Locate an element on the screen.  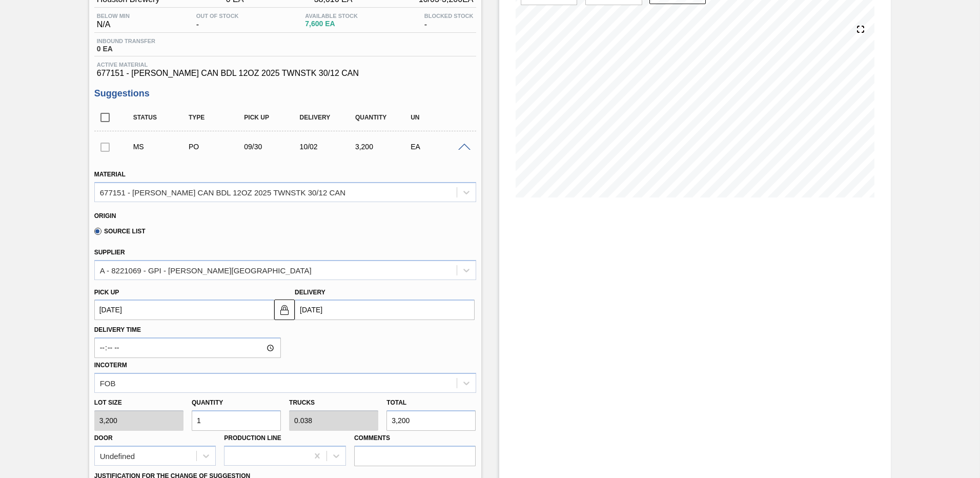
div: Delivery is located at coordinates (328, 118).